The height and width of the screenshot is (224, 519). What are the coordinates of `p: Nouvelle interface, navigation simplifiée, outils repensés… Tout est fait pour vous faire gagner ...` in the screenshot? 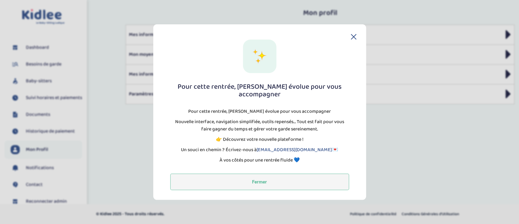 It's located at (260, 125).